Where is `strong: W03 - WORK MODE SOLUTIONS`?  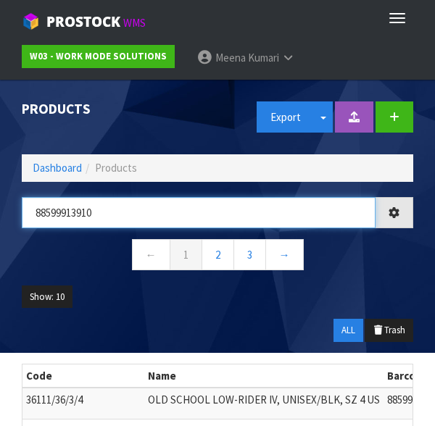
strong: W03 - WORK MODE SOLUTIONS is located at coordinates (98, 56).